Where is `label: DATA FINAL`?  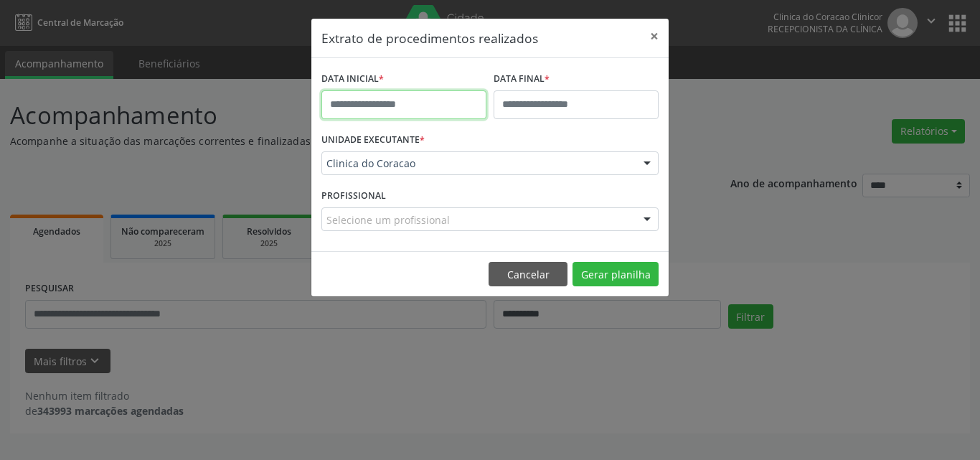 label: DATA FINAL is located at coordinates (521, 79).